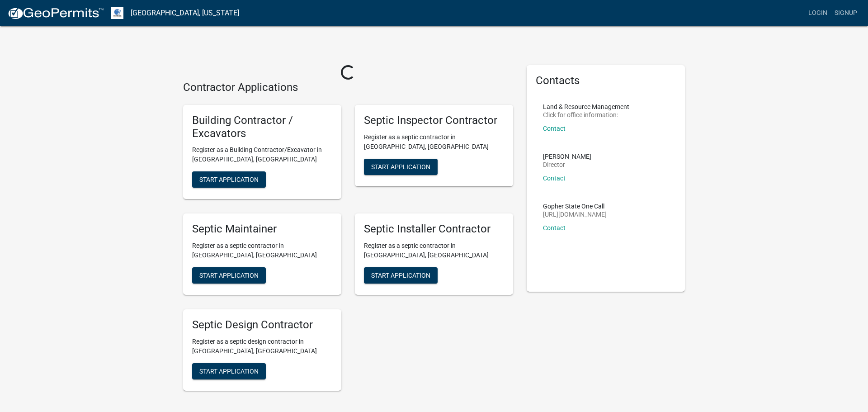 The height and width of the screenshot is (412, 868). Describe the element at coordinates (586, 107) in the screenshot. I see `p: Land & Resource Management` at that location.